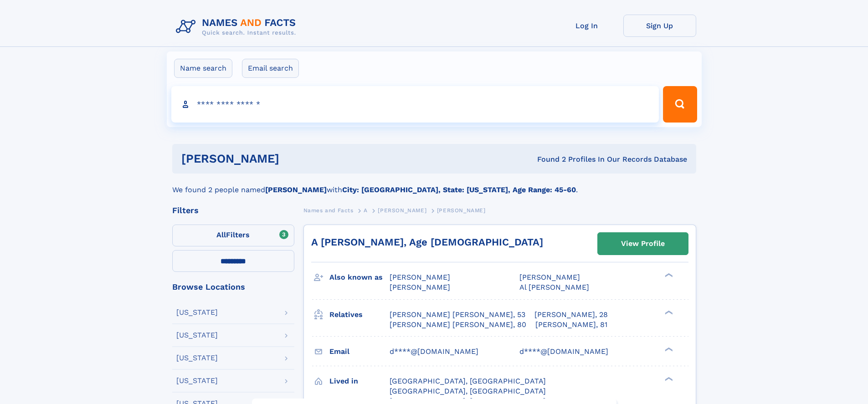 Image resolution: width=868 pixels, height=404 pixels. What do you see at coordinates (415, 104) in the screenshot?
I see `input: search input` at bounding box center [415, 104].